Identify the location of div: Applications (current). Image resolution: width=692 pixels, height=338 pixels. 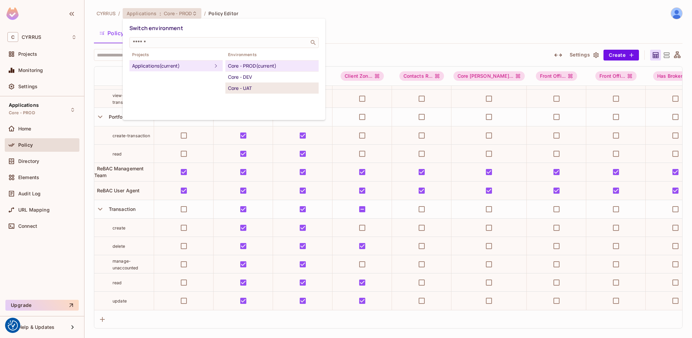
(172, 66).